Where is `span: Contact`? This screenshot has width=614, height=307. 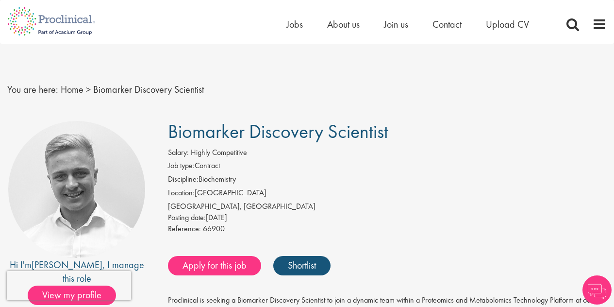
span: Contact is located at coordinates (447, 24).